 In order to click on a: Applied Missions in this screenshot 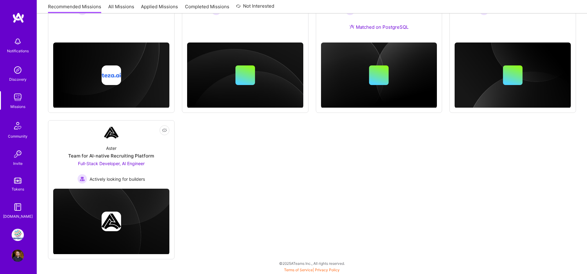, I will do `click(159, 8)`.